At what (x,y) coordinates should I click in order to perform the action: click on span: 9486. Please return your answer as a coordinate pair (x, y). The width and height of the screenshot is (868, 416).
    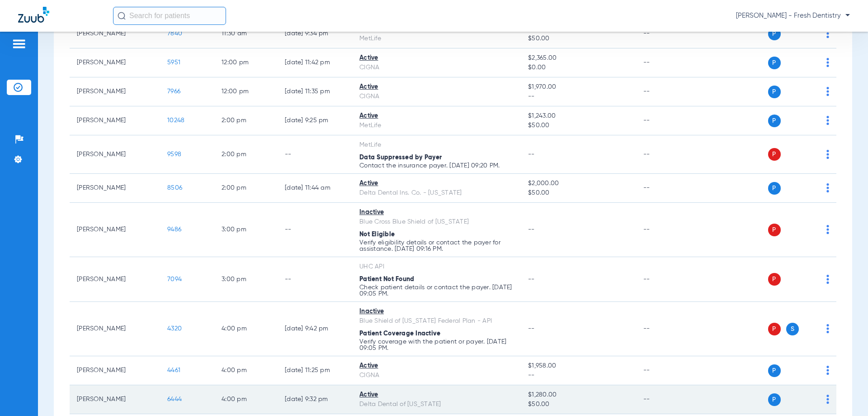
    Looking at the image, I should click on (174, 229).